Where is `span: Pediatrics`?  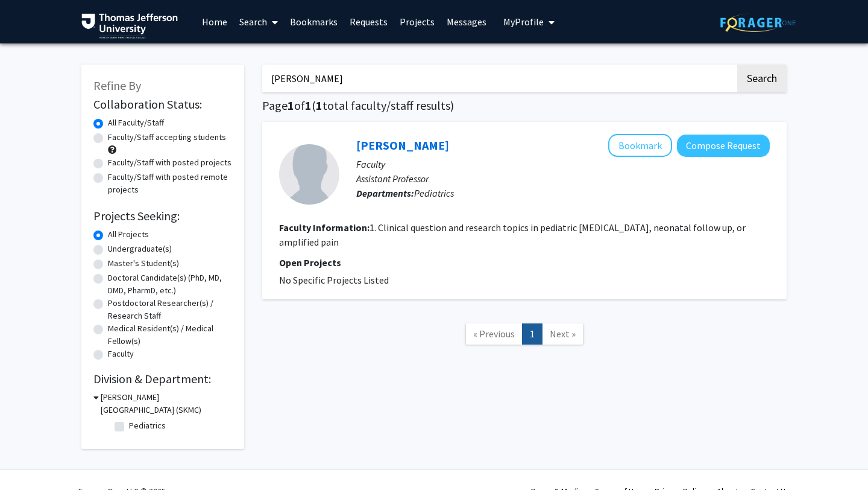 span: Pediatrics is located at coordinates (434, 193).